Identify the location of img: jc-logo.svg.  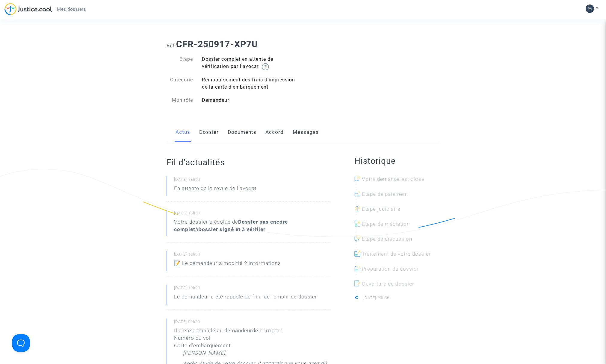
(28, 9).